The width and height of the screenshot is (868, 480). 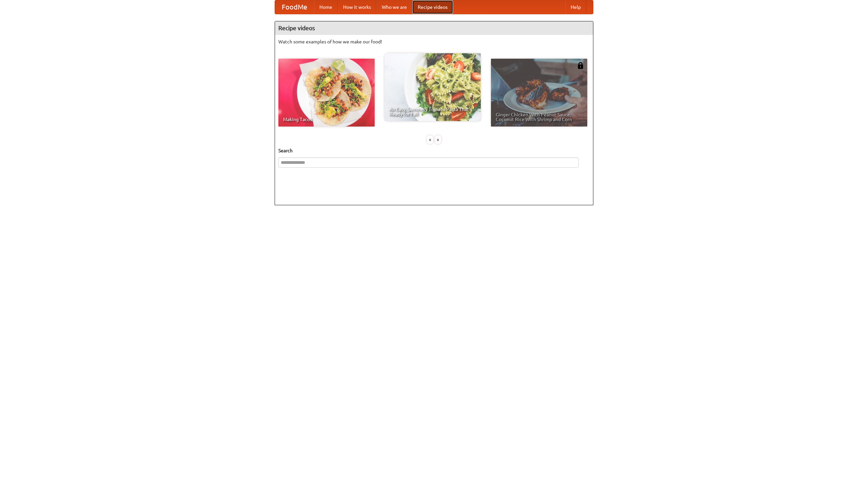 What do you see at coordinates (327, 93) in the screenshot?
I see `a: Making Tacos` at bounding box center [327, 93].